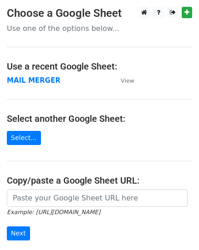  I want to click on small: View, so click(127, 80).